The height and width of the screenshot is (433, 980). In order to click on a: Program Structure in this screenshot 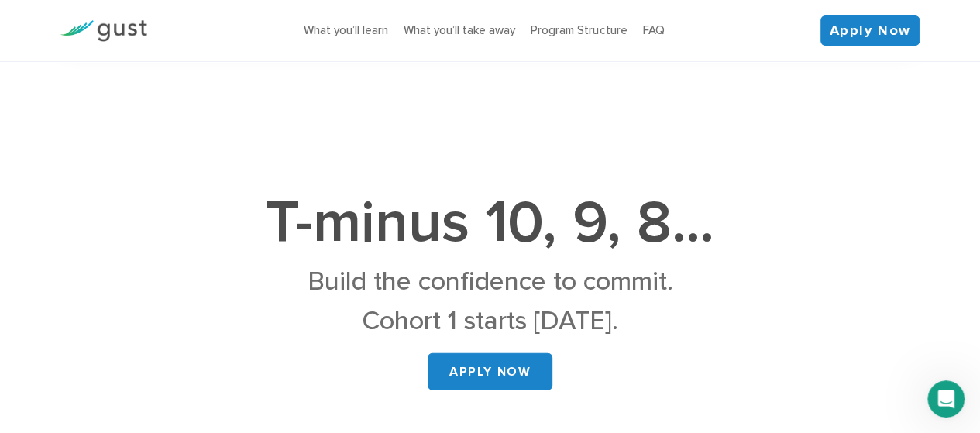, I will do `click(579, 30)`.